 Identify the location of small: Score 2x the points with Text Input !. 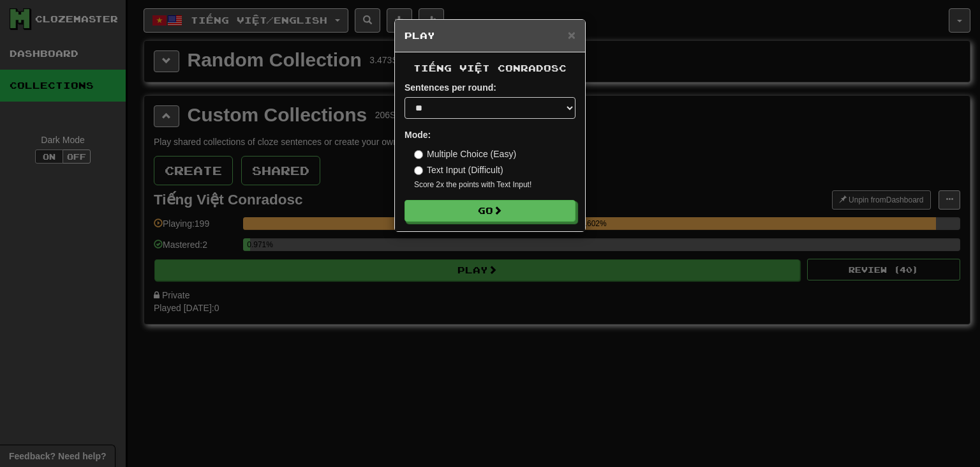
(494, 184).